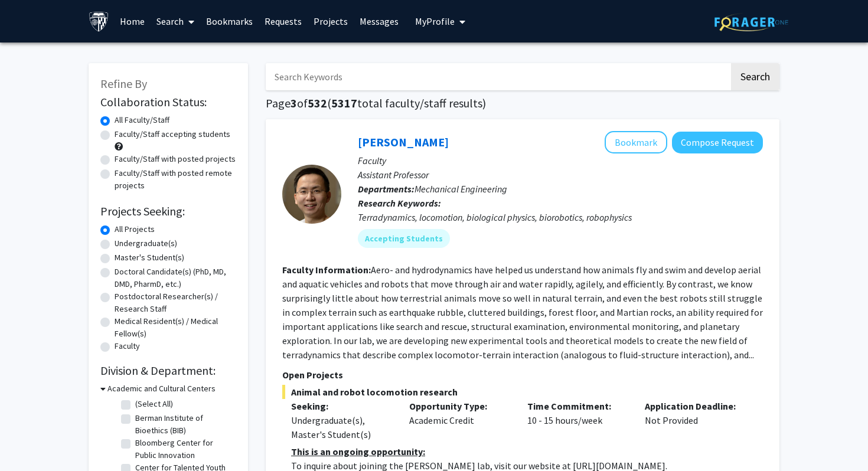 The width and height of the screenshot is (868, 471). Describe the element at coordinates (386, 189) in the screenshot. I see `b: Departments:` at that location.